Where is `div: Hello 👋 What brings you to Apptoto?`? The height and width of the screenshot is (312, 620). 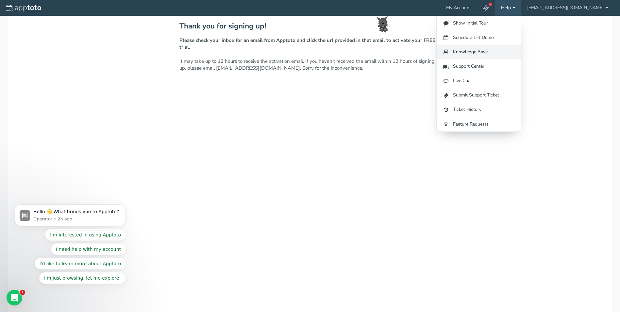 div: Hello 👋 What brings you to Apptoto? is located at coordinates (72, 72).